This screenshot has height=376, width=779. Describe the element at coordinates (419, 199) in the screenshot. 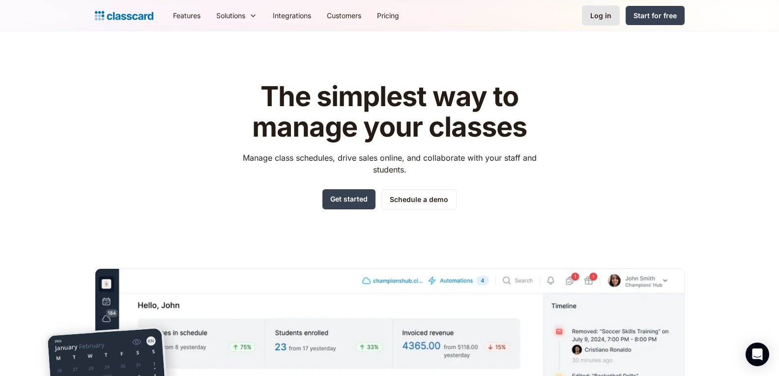

I see `a: Schedule a demo` at that location.